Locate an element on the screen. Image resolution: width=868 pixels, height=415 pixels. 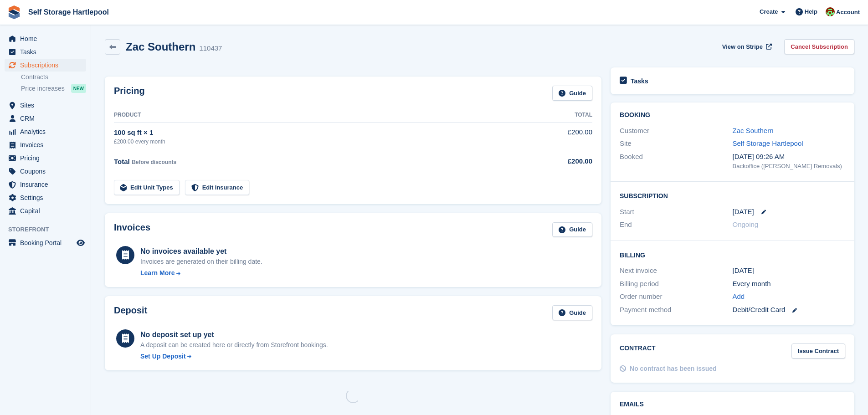
a: Price increases NEW is located at coordinates (53, 89).